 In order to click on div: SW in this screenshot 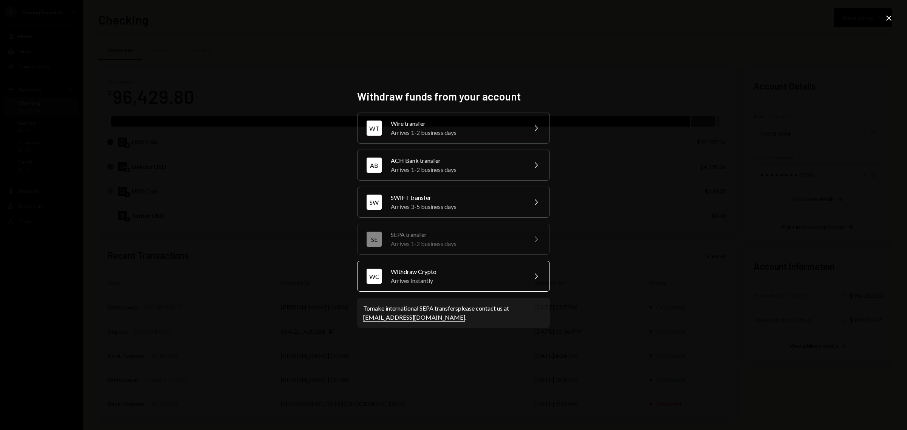, I will do `click(374, 202)`.